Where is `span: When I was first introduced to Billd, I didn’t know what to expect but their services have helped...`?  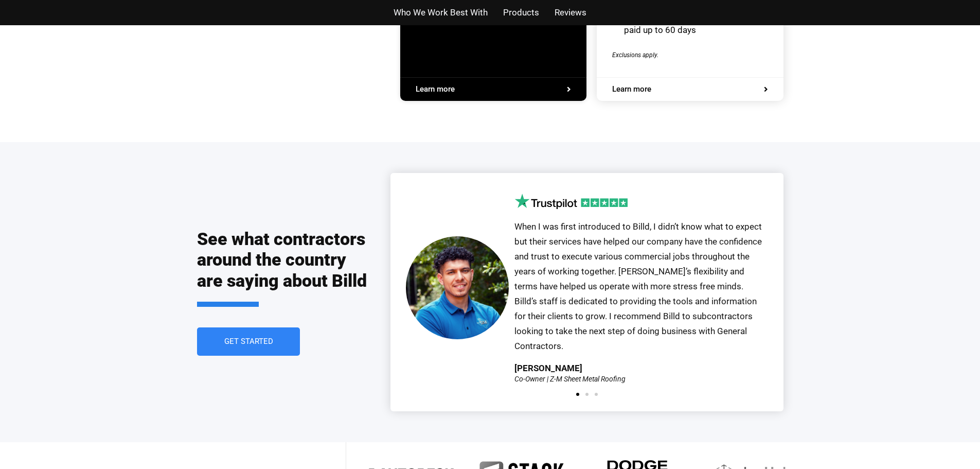 span: When I was first introduced to Billd, I didn’t know what to expect but their services have helped... is located at coordinates (638, 285).